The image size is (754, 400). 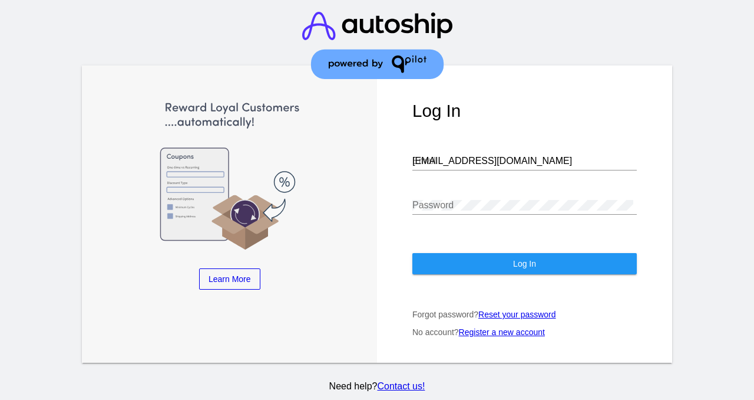 I want to click on button: Log In, so click(x=525, y=263).